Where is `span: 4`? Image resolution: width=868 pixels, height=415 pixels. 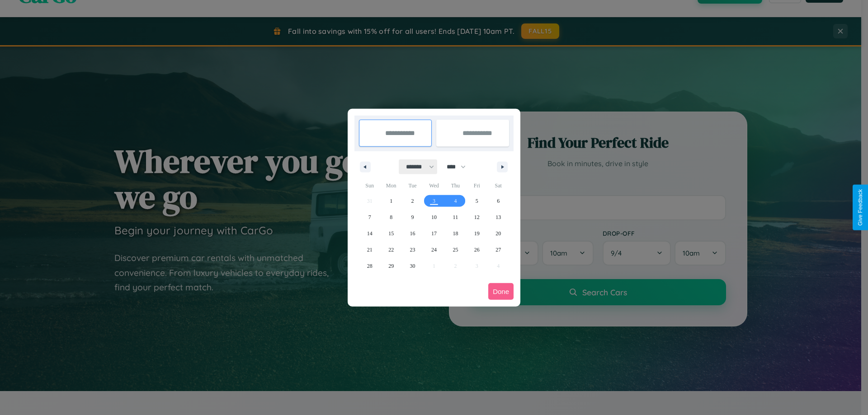
span: 4 is located at coordinates (455, 201).